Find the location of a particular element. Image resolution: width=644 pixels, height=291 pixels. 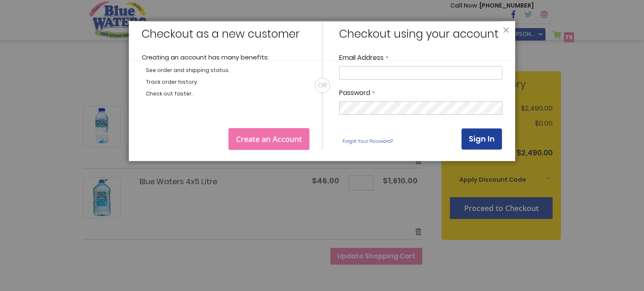

li: Check out faster. is located at coordinates (228, 94).